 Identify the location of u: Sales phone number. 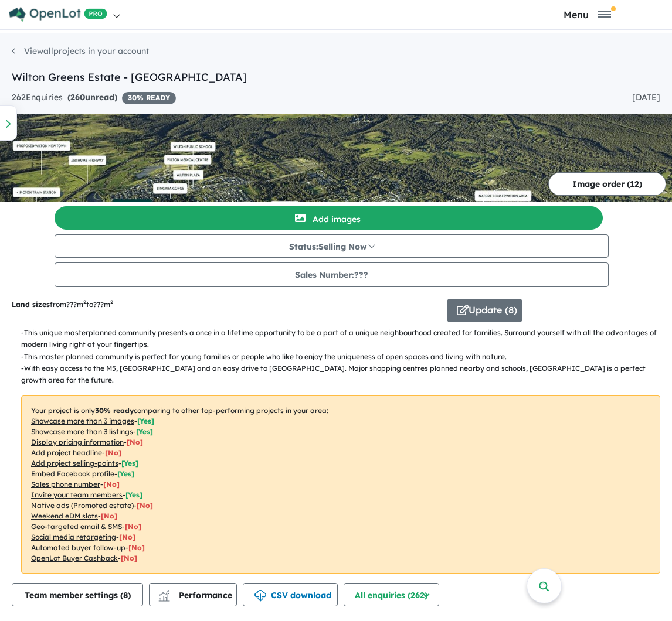
(65, 484).